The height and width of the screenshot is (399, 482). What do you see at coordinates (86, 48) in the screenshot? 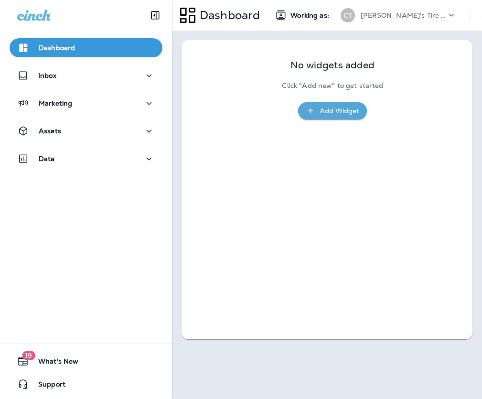
I see `button: Dashboard` at bounding box center [86, 48].